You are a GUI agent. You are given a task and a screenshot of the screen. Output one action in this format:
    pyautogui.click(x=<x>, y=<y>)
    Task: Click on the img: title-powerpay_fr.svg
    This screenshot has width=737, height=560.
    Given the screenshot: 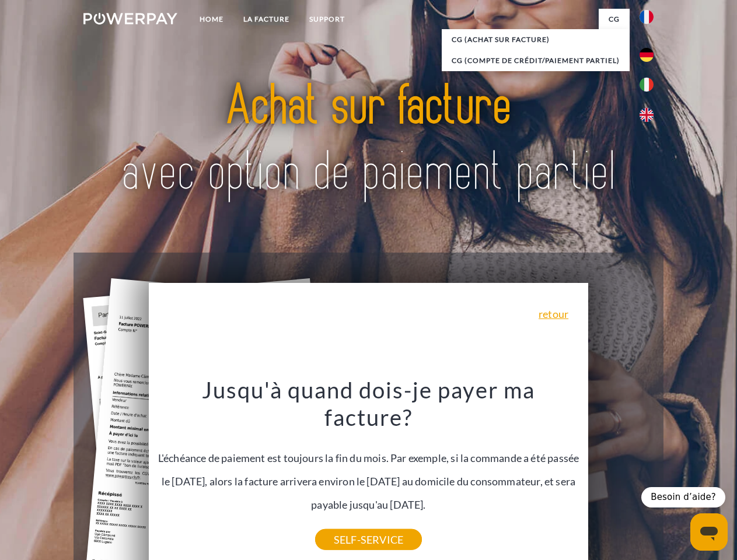 What is the action you would take?
    pyautogui.click(x=368, y=140)
    